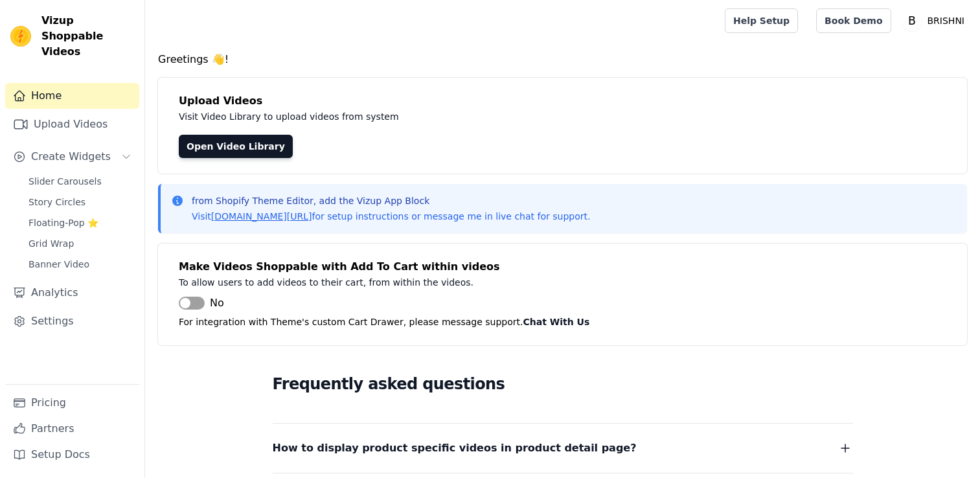  I want to click on h4: Greetings 👋!, so click(563, 60).